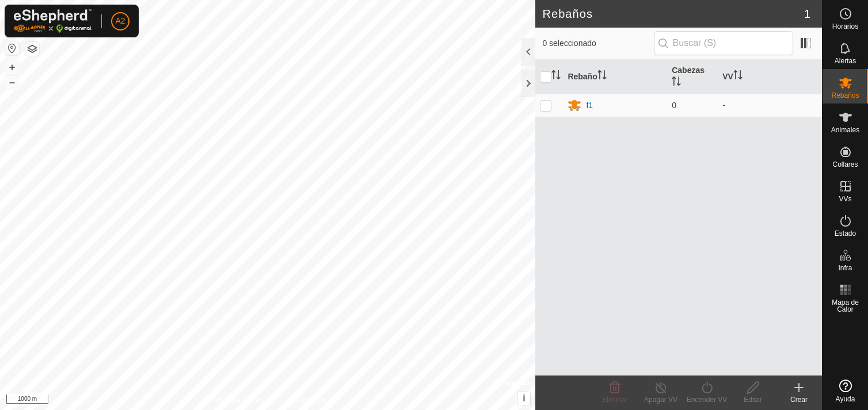 This screenshot has width=868, height=410. I want to click on div: Encender VV, so click(707, 399).